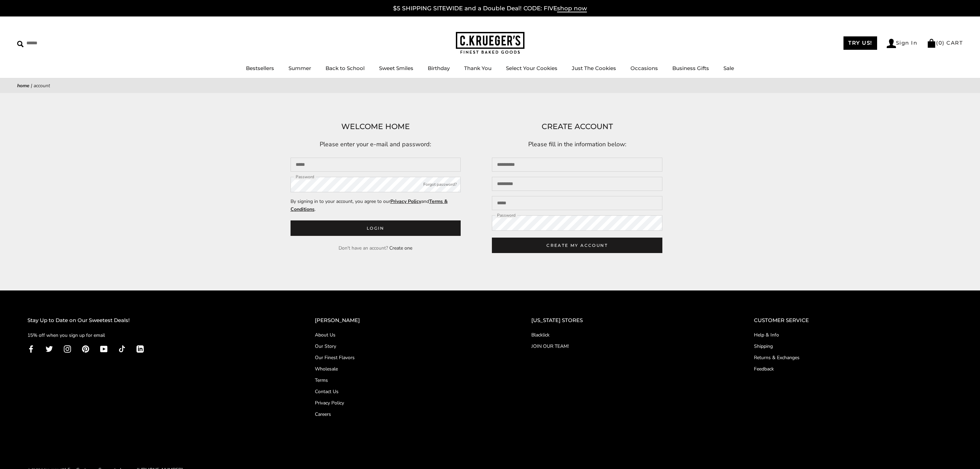  I want to click on img: C.KRUEGER'S, so click(490, 43).